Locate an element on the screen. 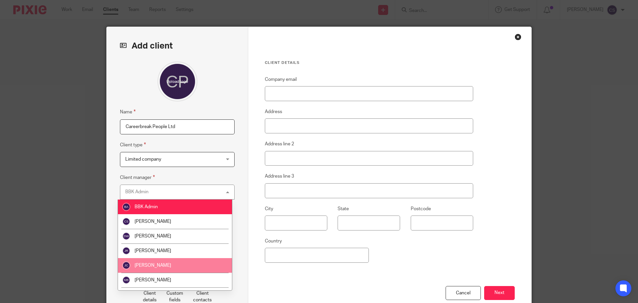  label: Client type is located at coordinates (133, 145).